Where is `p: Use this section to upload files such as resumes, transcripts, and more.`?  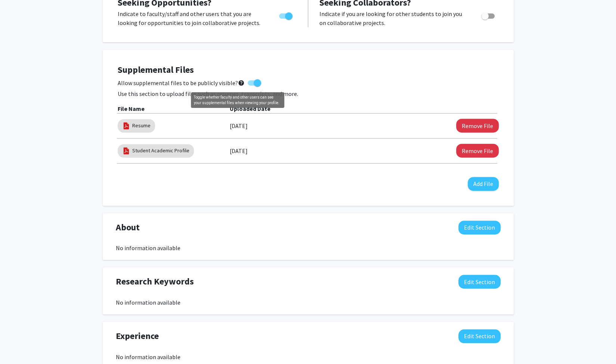 p: Use this section to upload files such as resumes, transcripts, and more. is located at coordinates (308, 94).